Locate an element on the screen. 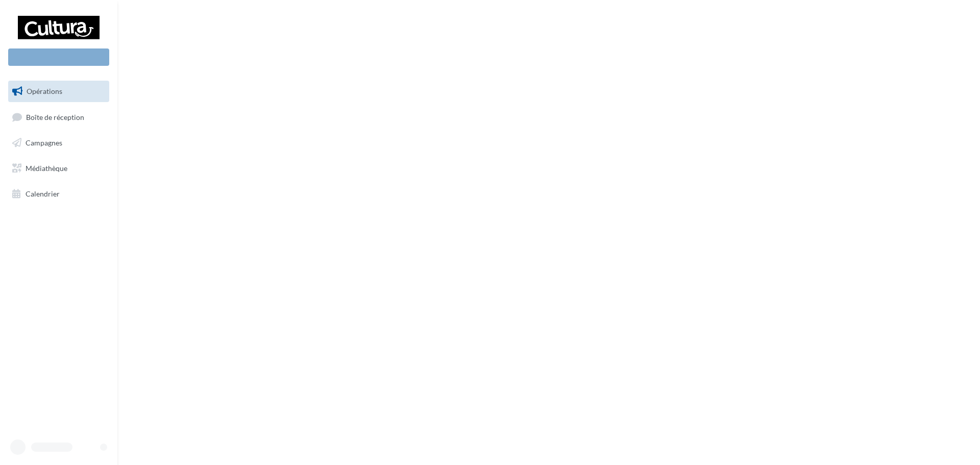 The image size is (980, 465). span: Boîte de réception is located at coordinates (55, 116).